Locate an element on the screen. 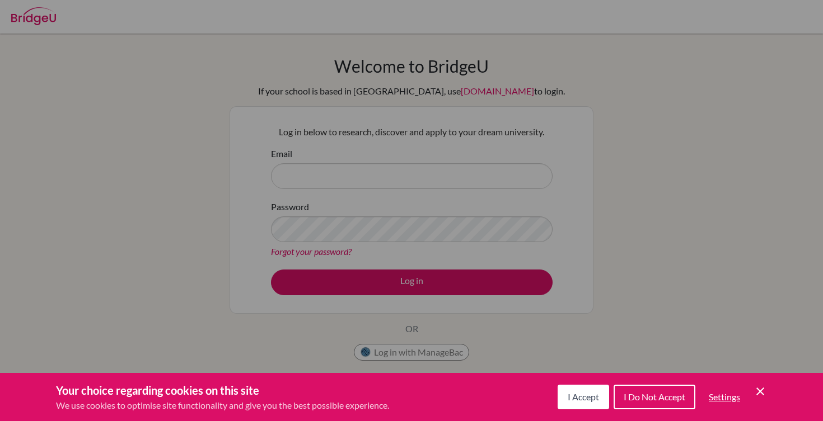 The height and width of the screenshot is (421, 823). span: I Accept is located at coordinates (583, 397).